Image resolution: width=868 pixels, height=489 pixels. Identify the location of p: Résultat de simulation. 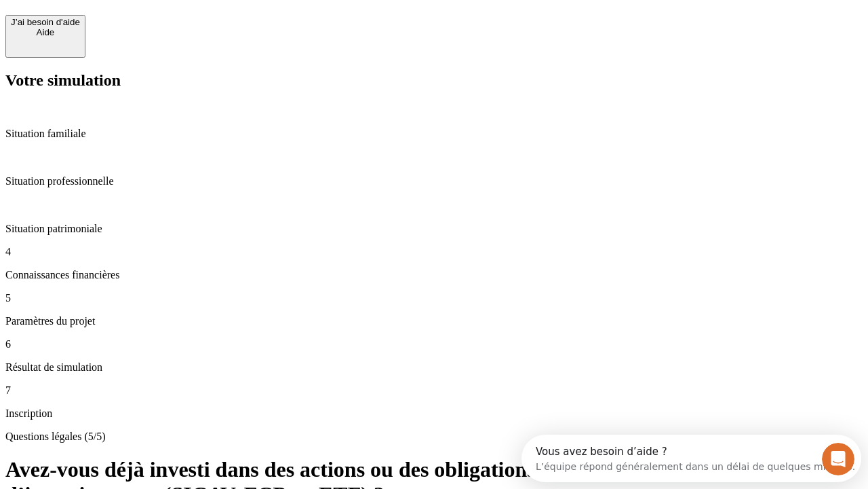
(434, 367).